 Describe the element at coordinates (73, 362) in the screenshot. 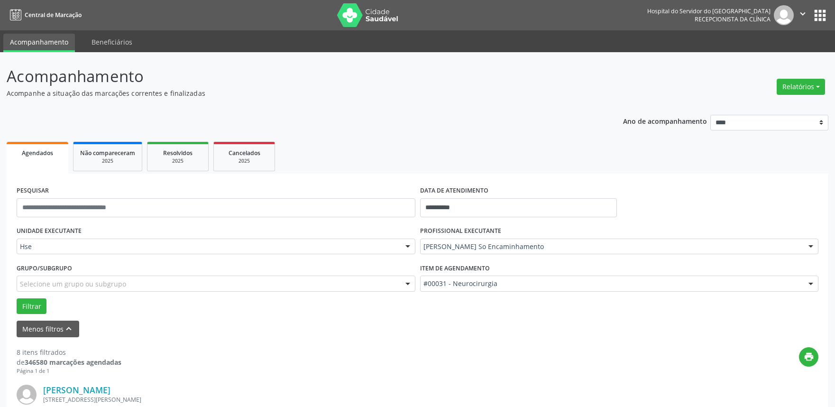

I see `strong: 346580 marcações agendadas` at that location.